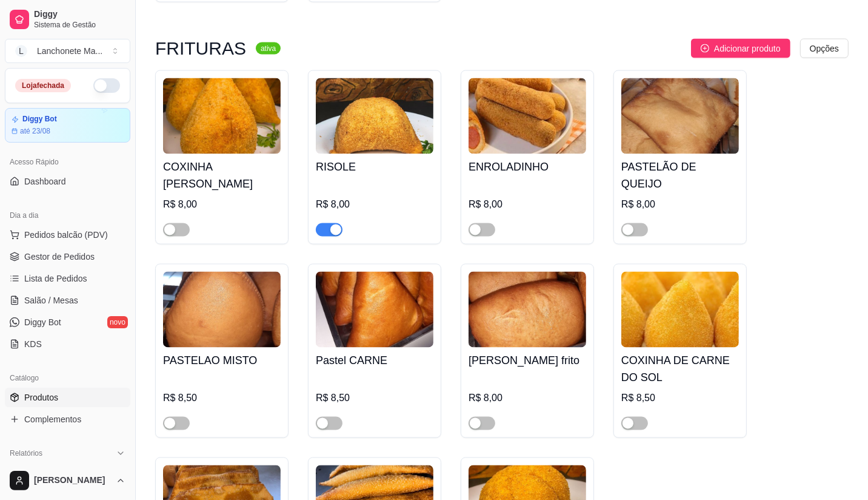 The image size is (868, 500). What do you see at coordinates (68, 279) in the screenshot?
I see `a: Lista de Pedidos` at bounding box center [68, 279].